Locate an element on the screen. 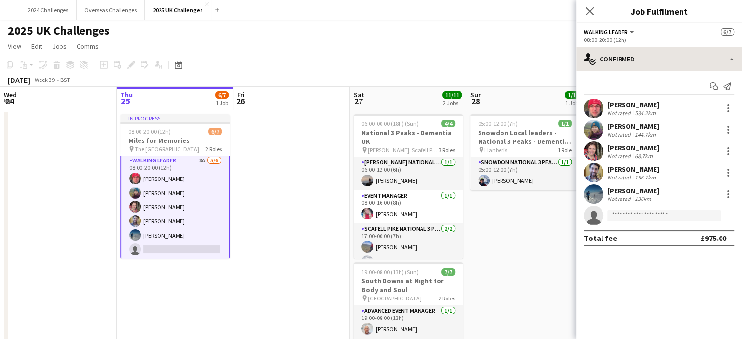 Image resolution: width=742 pixels, height=339 pixels. h3: National 3 Peaks - Dementia UK is located at coordinates (408, 137).